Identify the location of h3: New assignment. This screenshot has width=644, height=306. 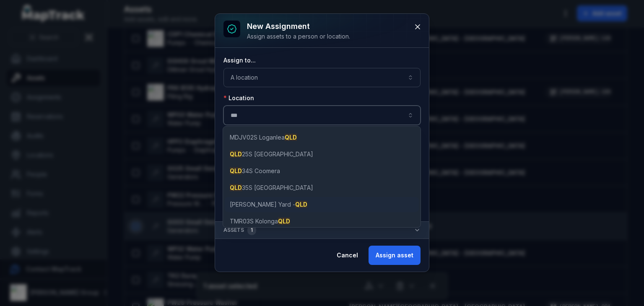
(298, 27).